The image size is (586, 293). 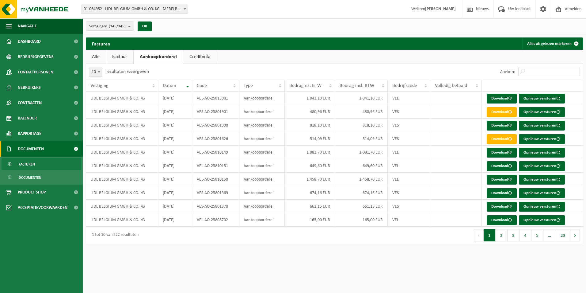 What do you see at coordinates (29, 133) in the screenshot?
I see `span: Rapportage` at bounding box center [29, 133].